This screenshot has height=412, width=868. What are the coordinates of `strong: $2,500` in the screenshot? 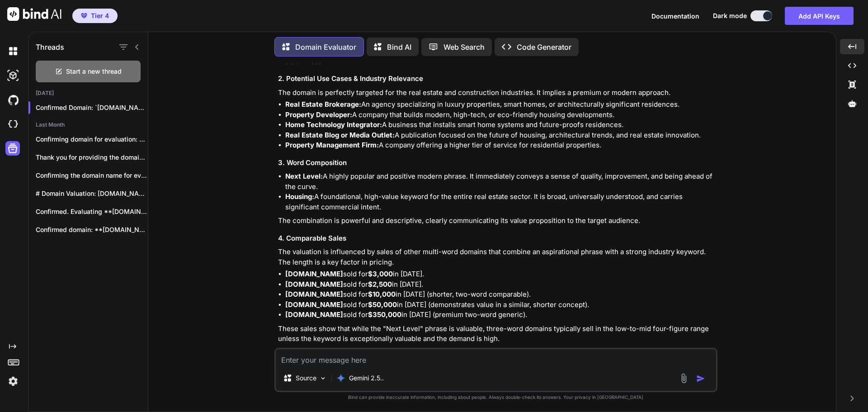 It's located at (380, 284).